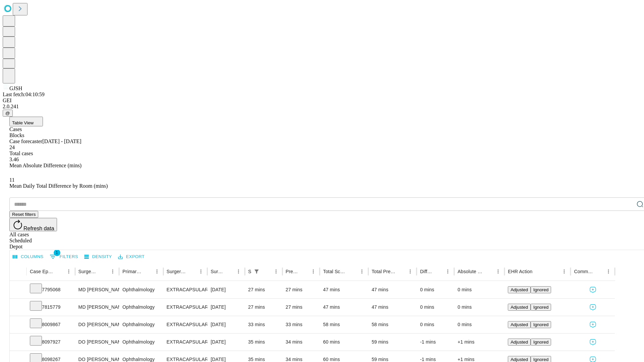  What do you see at coordinates (217, 272) in the screenshot?
I see `div: Surgery Date` at bounding box center [217, 272].